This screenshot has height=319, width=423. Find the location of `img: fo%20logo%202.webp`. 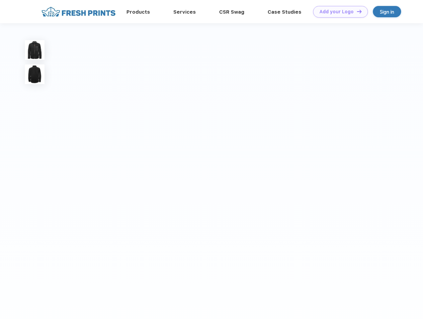

img: fo%20logo%202.webp is located at coordinates (78, 12).